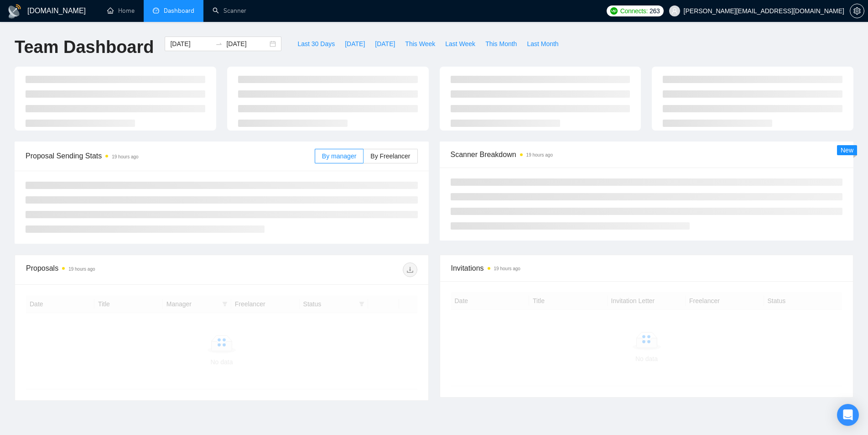 Image resolution: width=868 pixels, height=435 pixels. What do you see at coordinates (542, 44) in the screenshot?
I see `button: Last Month` at bounding box center [542, 44].